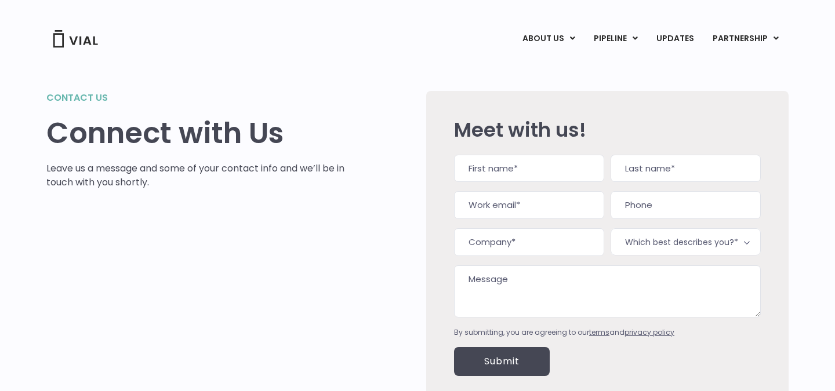 The image size is (835, 391). I want to click on a: UPDATES, so click(675, 39).